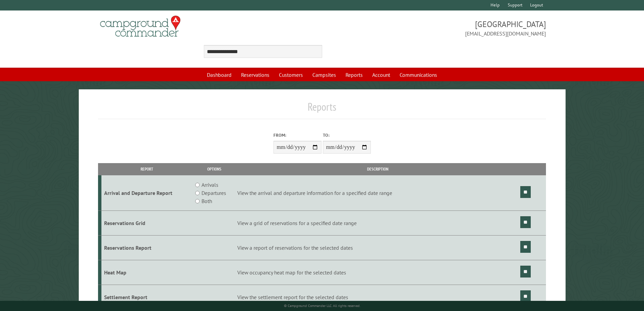  What do you see at coordinates (381, 75) in the screenshot?
I see `a: Account` at bounding box center [381, 75].